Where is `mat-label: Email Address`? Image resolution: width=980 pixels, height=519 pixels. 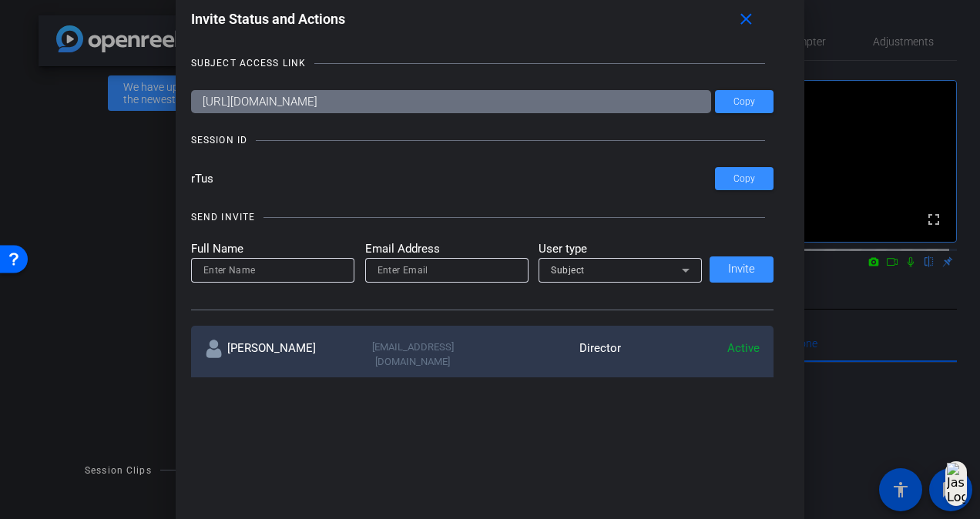 mat-label: Email Address is located at coordinates (446, 249).